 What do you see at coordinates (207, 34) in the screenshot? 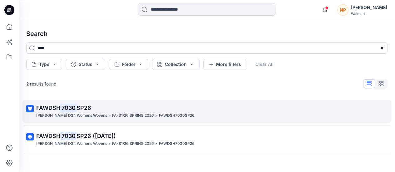
I see `h4: Search` at bounding box center [207, 34].